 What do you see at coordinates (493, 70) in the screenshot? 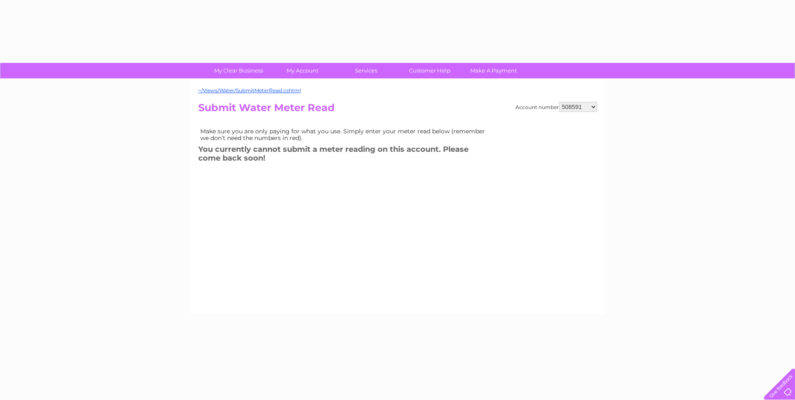
I see `a: Make A Payment` at bounding box center [493, 70].